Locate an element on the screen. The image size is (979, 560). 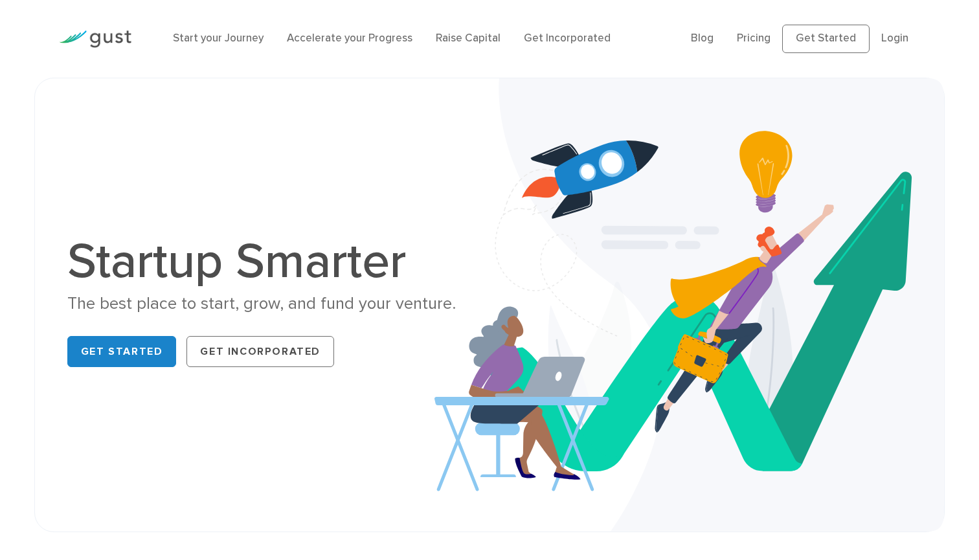
a: Start your Journey is located at coordinates (218, 38).